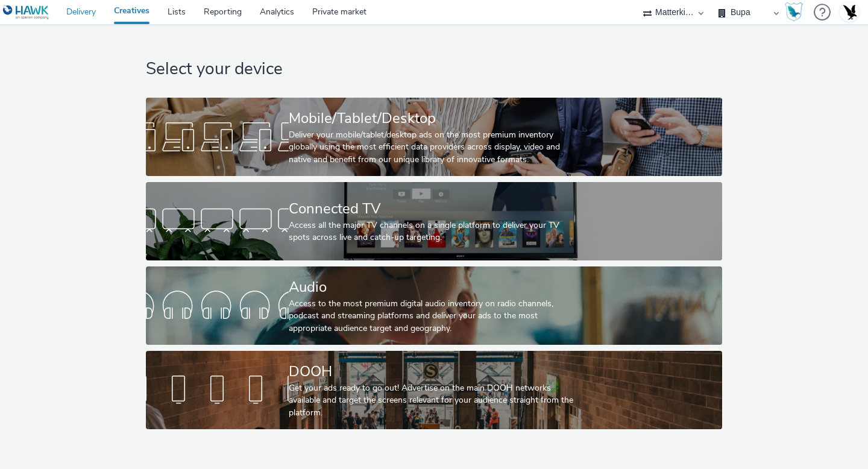 The image size is (868, 469). What do you see at coordinates (432, 209) in the screenshot?
I see `div: Connected TV` at bounding box center [432, 209].